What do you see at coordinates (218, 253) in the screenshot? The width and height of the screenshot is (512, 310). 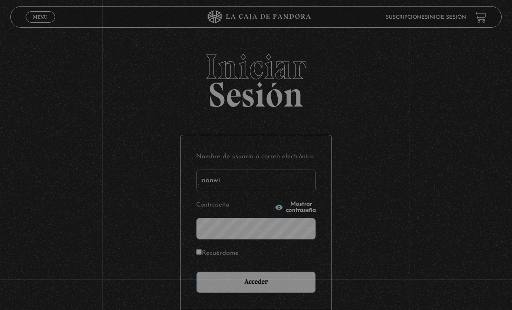 I see `label: Recuérdame` at bounding box center [218, 253].